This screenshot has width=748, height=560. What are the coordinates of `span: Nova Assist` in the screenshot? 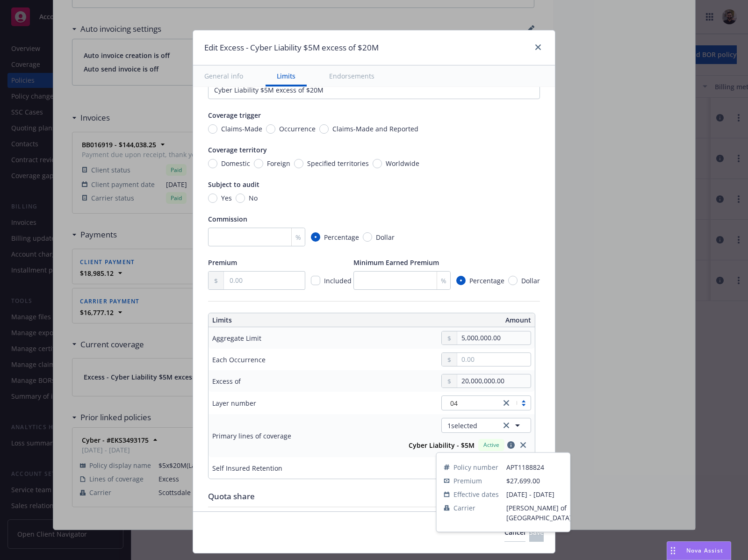 It's located at (704, 550).